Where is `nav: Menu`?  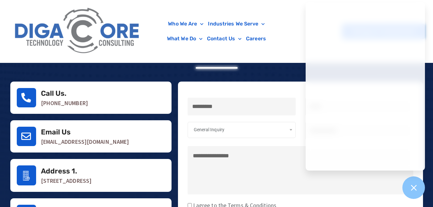 nav: Menu is located at coordinates (216, 31).